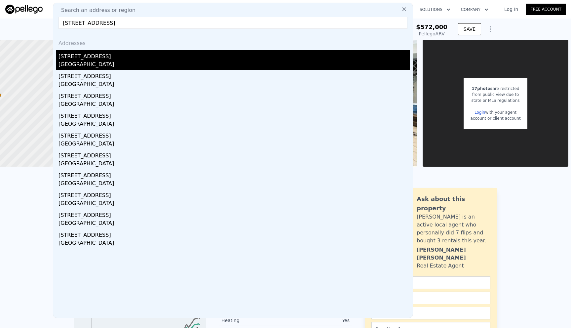 The image size is (571, 328). What do you see at coordinates (432, 27) in the screenshot?
I see `span: $572,000` at bounding box center [432, 27].